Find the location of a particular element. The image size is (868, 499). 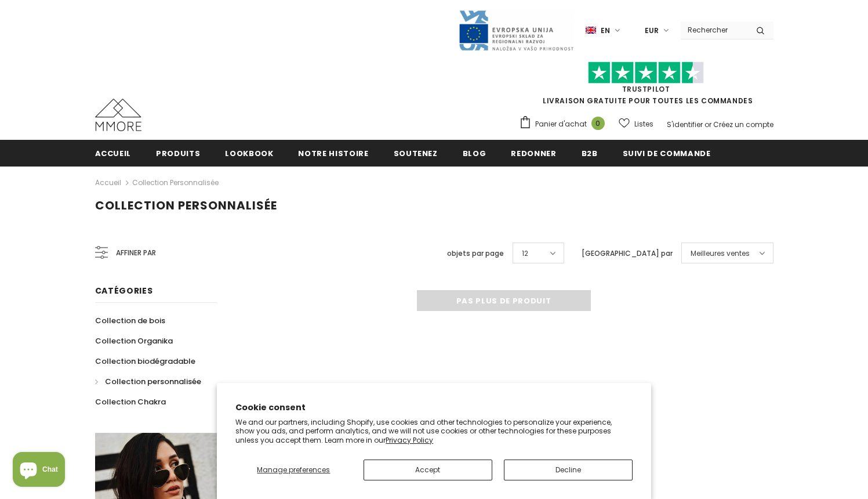

a: Lookbook is located at coordinates (249, 153).